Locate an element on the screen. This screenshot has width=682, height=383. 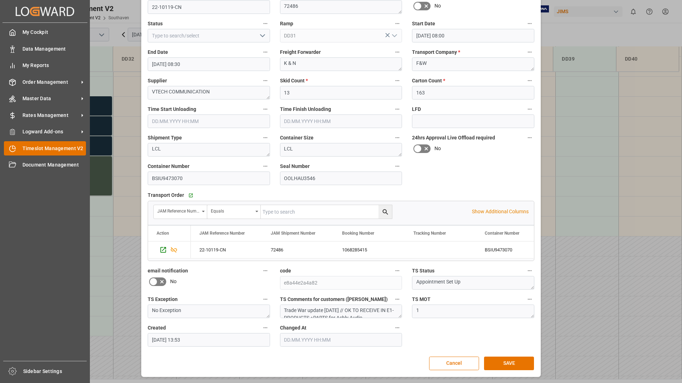
button: Freight Forwarder is located at coordinates (397, 52).